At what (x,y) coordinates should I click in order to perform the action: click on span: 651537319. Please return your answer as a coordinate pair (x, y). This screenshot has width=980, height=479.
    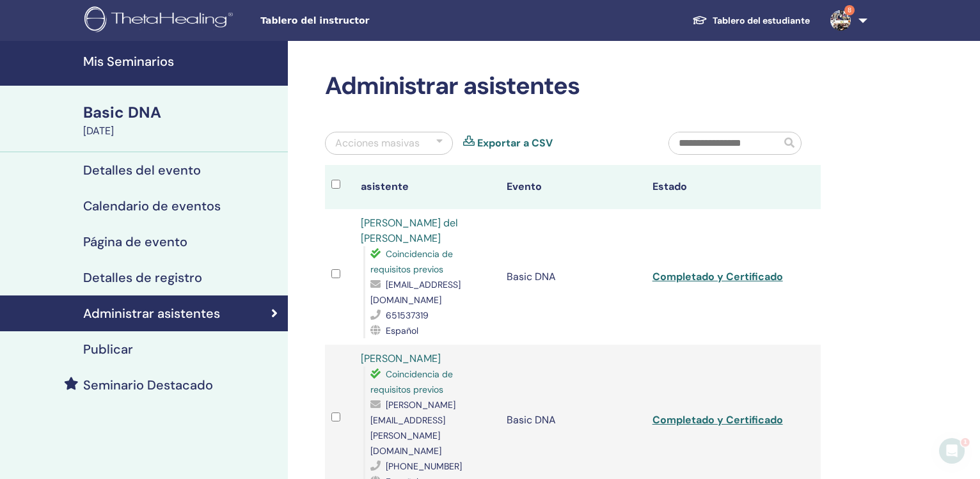
    Looking at the image, I should click on (407, 315).